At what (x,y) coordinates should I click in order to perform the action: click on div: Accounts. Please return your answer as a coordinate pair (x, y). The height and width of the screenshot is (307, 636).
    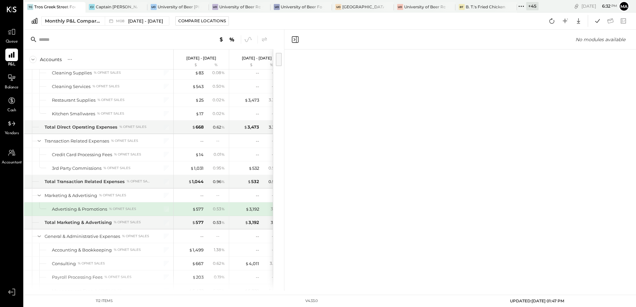
    Looking at the image, I should click on (51, 60).